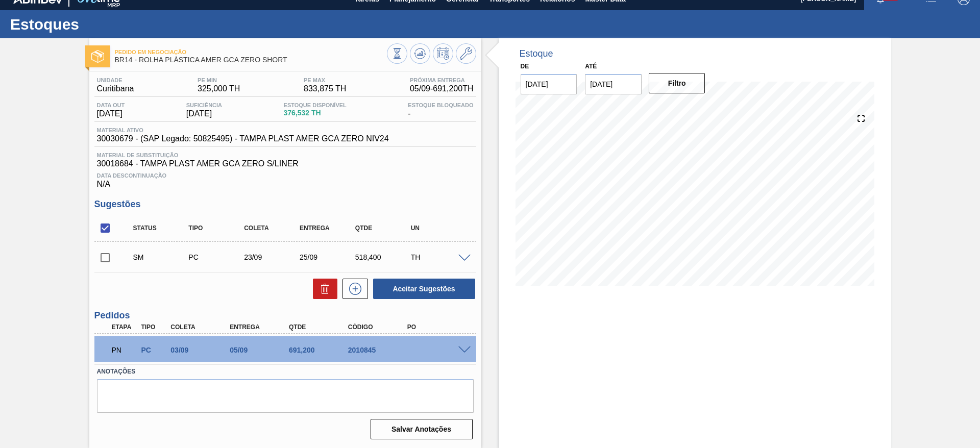  Describe the element at coordinates (285, 155) in the screenshot. I see `span: Material de Substituição` at that location.